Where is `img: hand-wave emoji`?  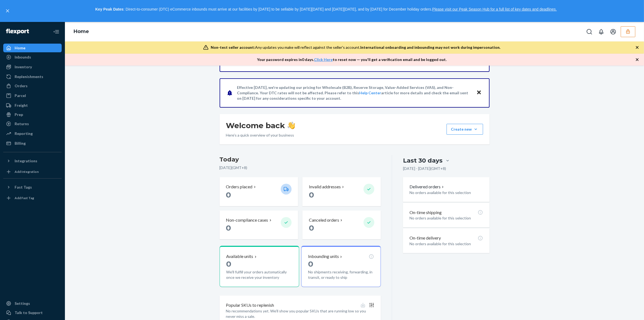 img: hand-wave emoji is located at coordinates (291, 126).